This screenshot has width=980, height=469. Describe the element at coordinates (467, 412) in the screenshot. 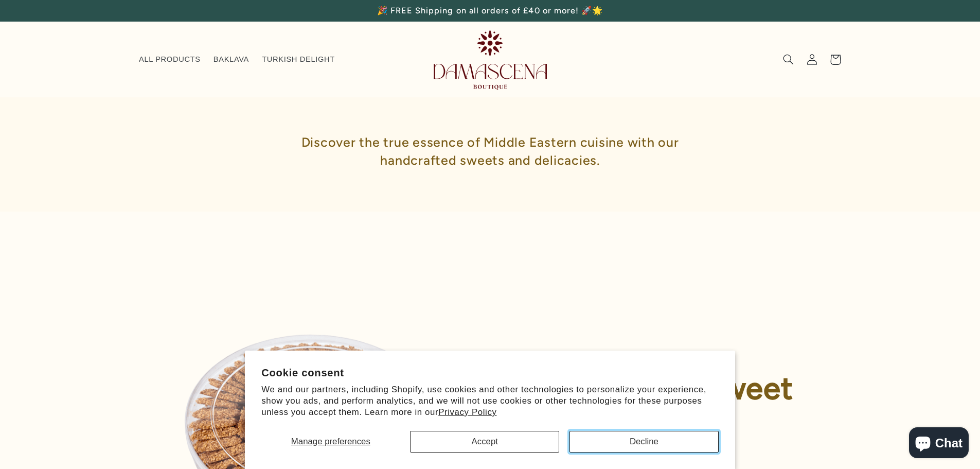

I see `a: Privacy Policy` at that location.